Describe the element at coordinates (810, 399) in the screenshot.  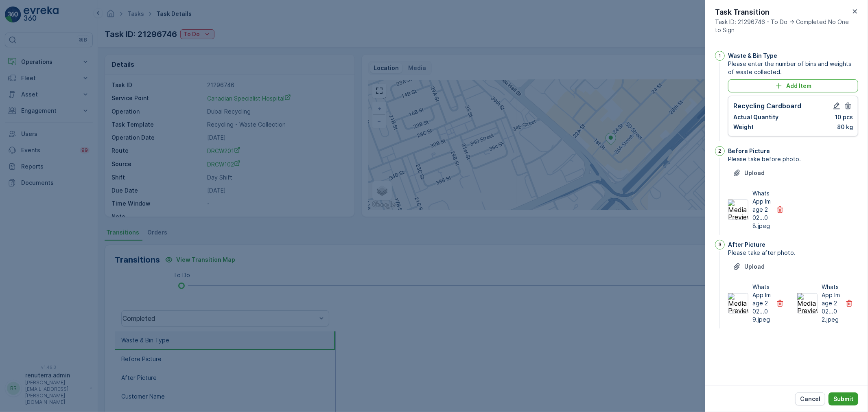
I see `button: Cancel` at that location.